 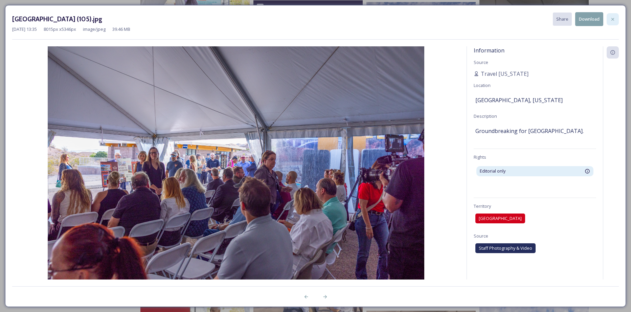 I want to click on span: Description, so click(x=485, y=116).